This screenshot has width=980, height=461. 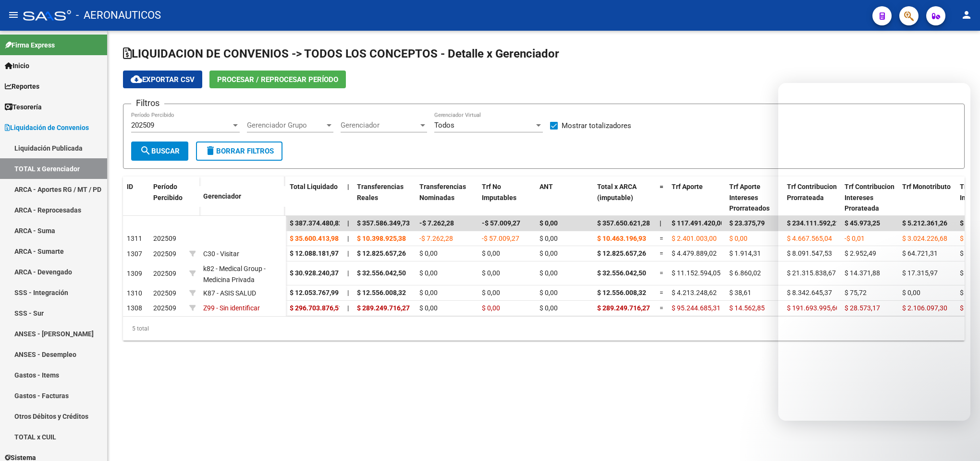 I want to click on button: Exportar CSV, so click(x=162, y=79).